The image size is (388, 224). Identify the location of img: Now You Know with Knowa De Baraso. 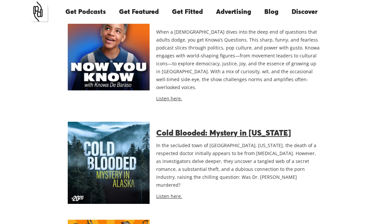
(109, 49).